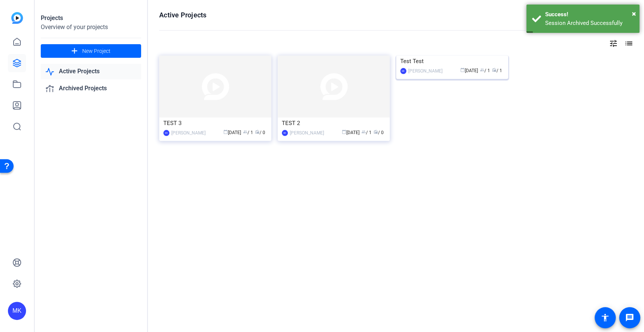  Describe the element at coordinates (334, 123) in the screenshot. I see `div: TEST 2` at that location.